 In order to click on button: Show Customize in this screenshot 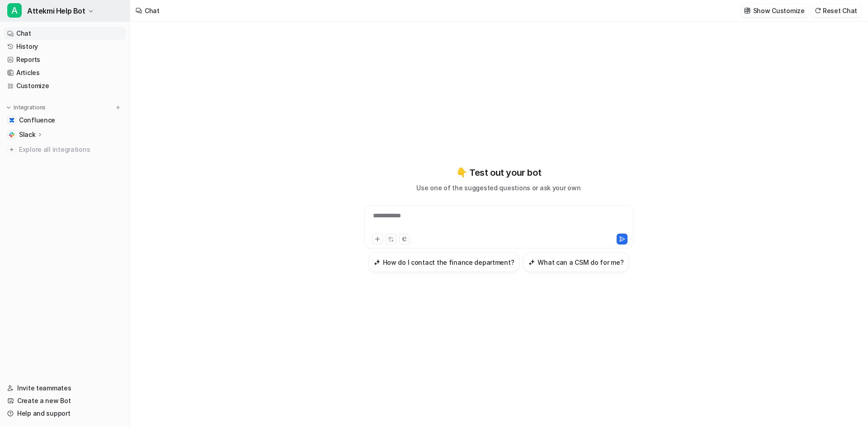, I will do `click(775, 10)`.